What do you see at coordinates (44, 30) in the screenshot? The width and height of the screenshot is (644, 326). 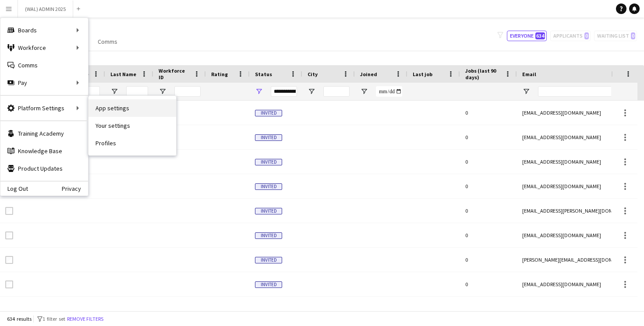 I see `div: Boards` at bounding box center [44, 30].